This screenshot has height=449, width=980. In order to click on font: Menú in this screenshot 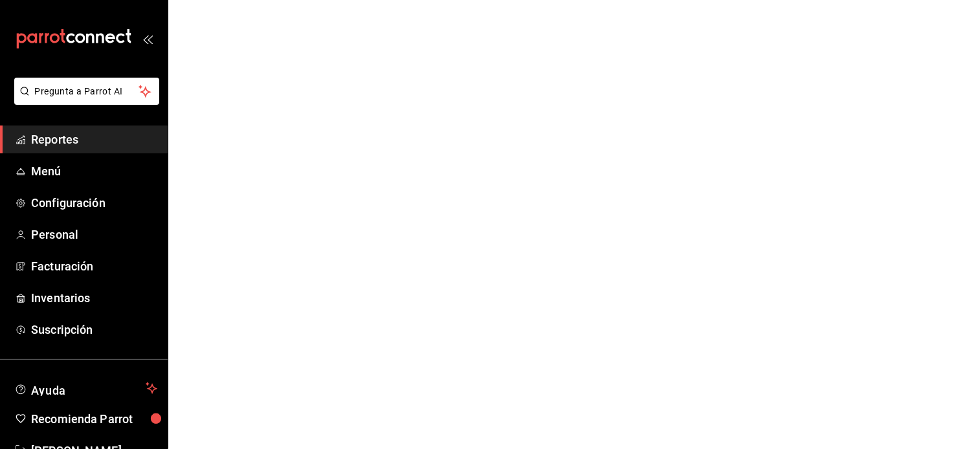, I will do `click(46, 171)`.